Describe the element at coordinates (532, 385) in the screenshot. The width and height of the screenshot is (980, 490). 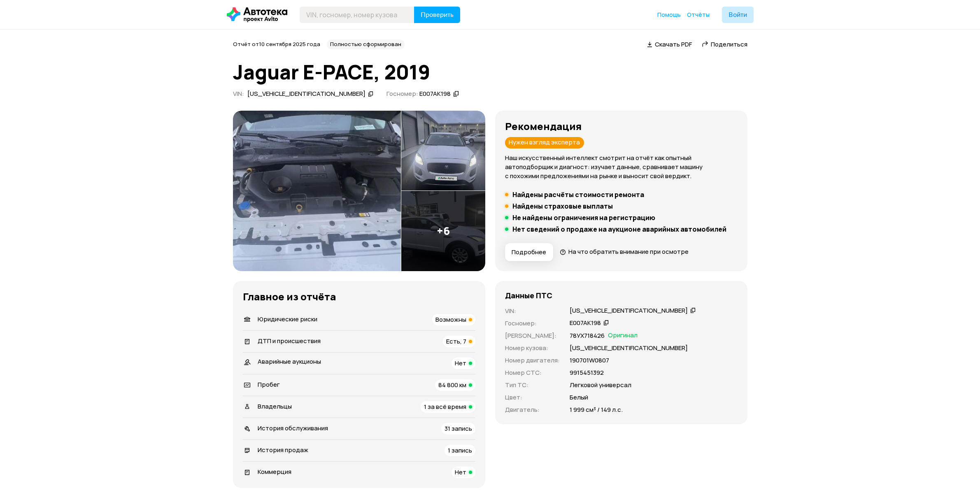
I see `p: Тип ТС :` at that location.